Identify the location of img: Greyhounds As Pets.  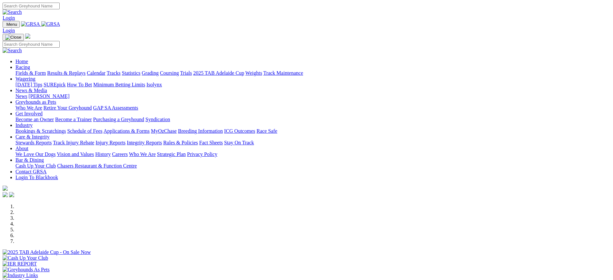
(26, 270).